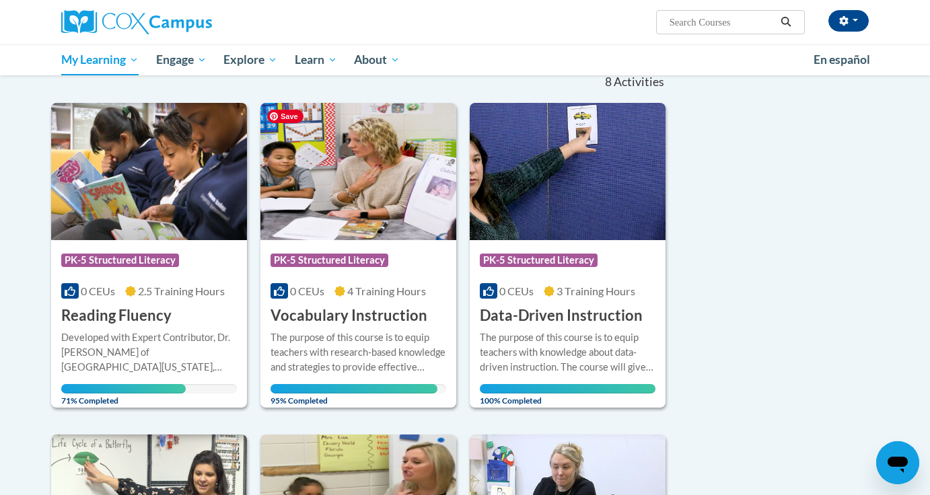 This screenshot has width=930, height=495. What do you see at coordinates (100, 60) in the screenshot?
I see `span: My Learning` at bounding box center [100, 60].